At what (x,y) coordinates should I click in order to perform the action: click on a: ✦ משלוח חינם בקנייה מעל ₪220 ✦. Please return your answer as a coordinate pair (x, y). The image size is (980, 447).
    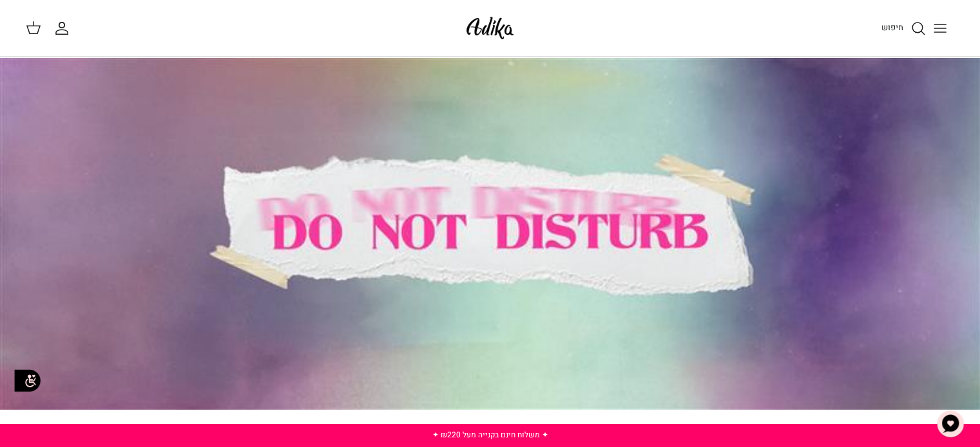
    Looking at the image, I should click on (490, 435).